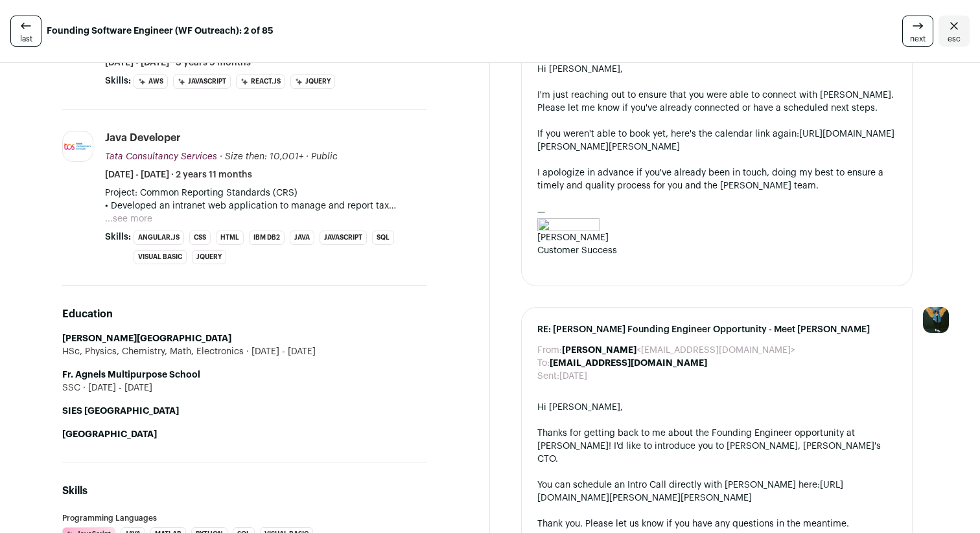 This screenshot has width=980, height=533. I want to click on span: esc, so click(954, 39).